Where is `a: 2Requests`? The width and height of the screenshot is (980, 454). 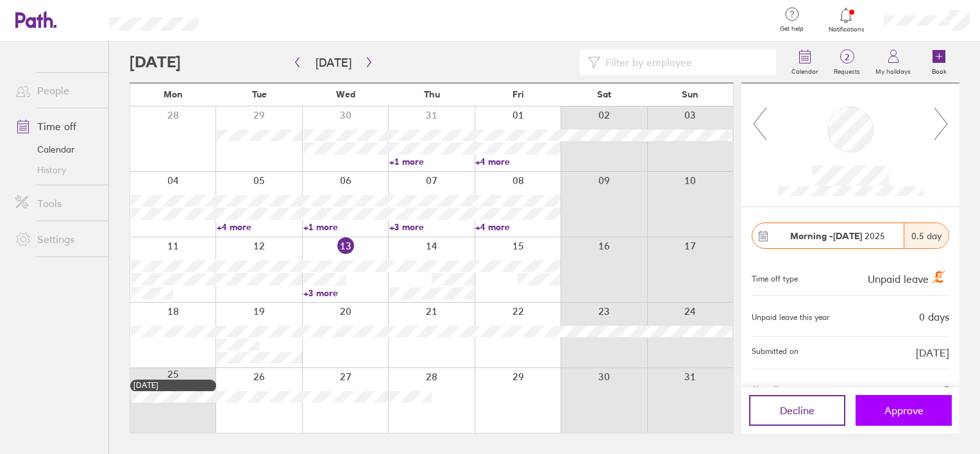
a: 2Requests is located at coordinates (846, 62).